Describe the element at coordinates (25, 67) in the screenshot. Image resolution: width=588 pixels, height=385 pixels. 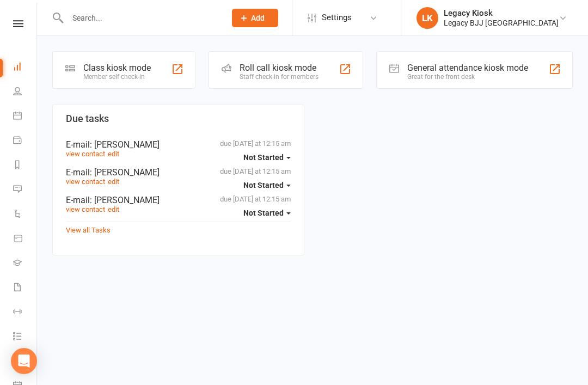
I see `a: Dashboard` at that location.